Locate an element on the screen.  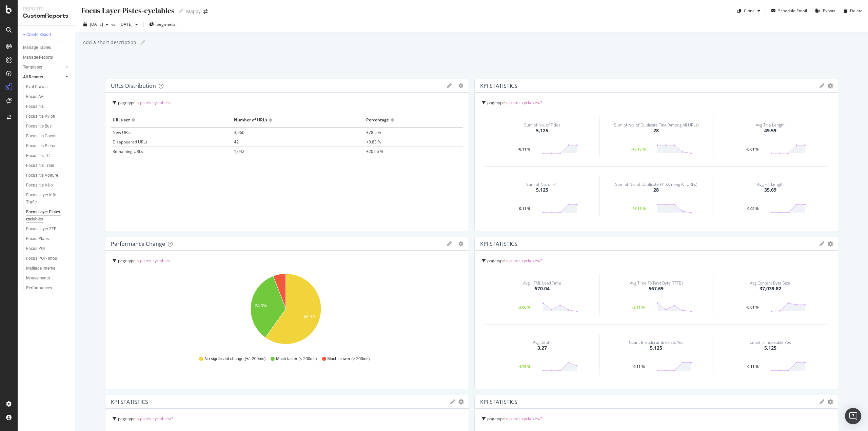
div: Avg Content Byte Size is located at coordinates (770, 283).